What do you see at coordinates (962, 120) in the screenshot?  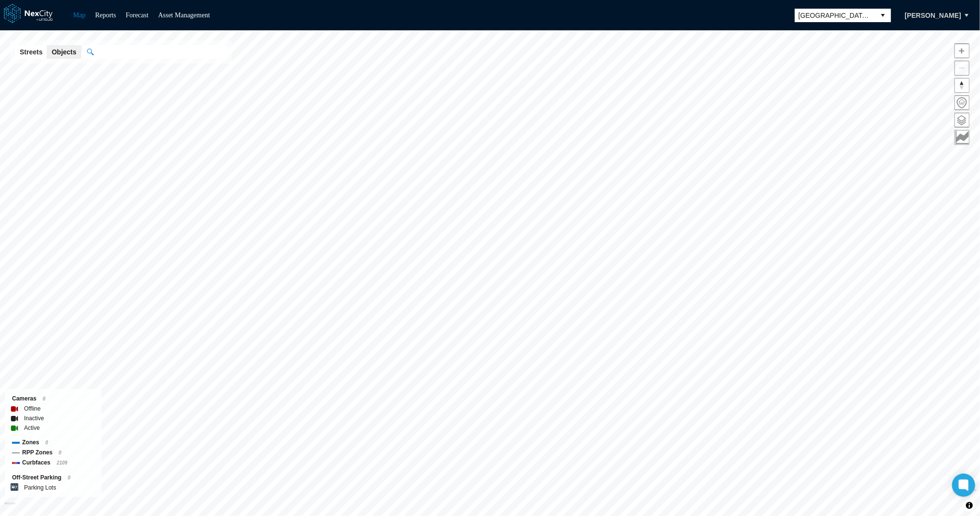 I see `button: Layers management` at bounding box center [962, 120].